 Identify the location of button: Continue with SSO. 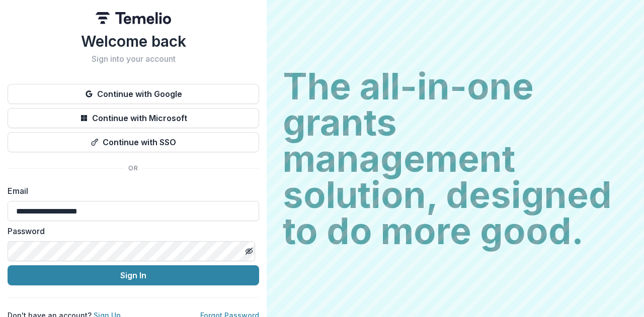
(134, 142).